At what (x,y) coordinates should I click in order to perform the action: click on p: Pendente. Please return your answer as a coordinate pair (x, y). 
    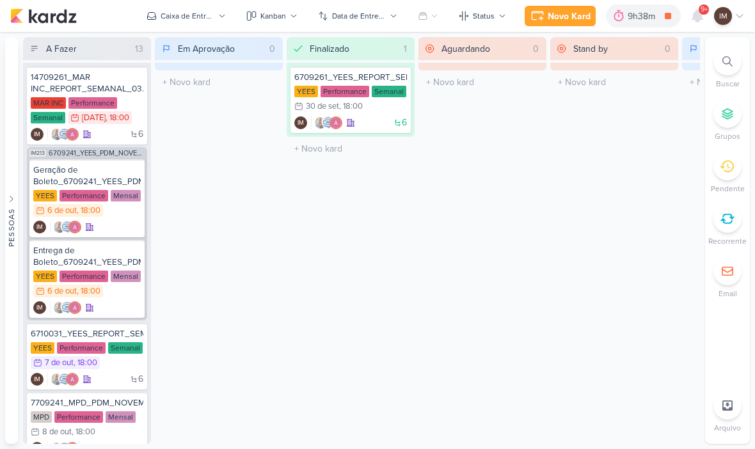
    Looking at the image, I should click on (727, 189).